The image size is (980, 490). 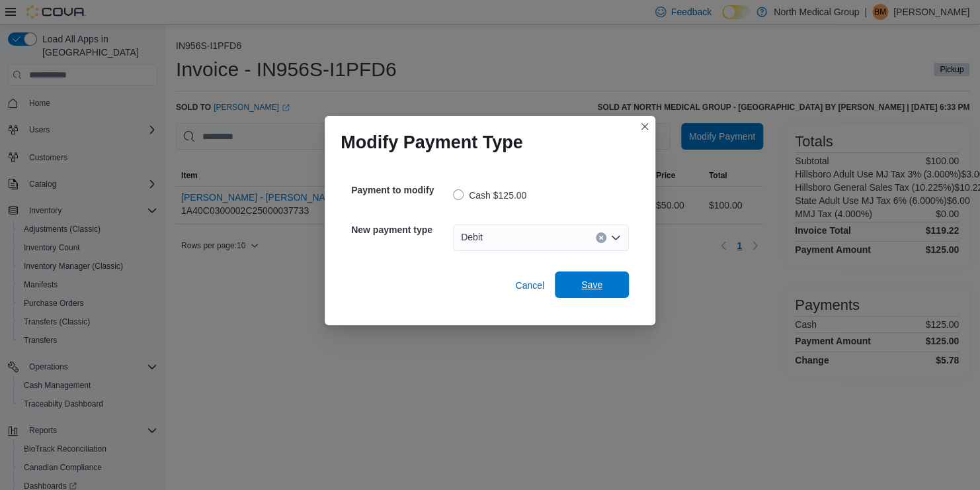 I want to click on button: Clear input, so click(x=601, y=238).